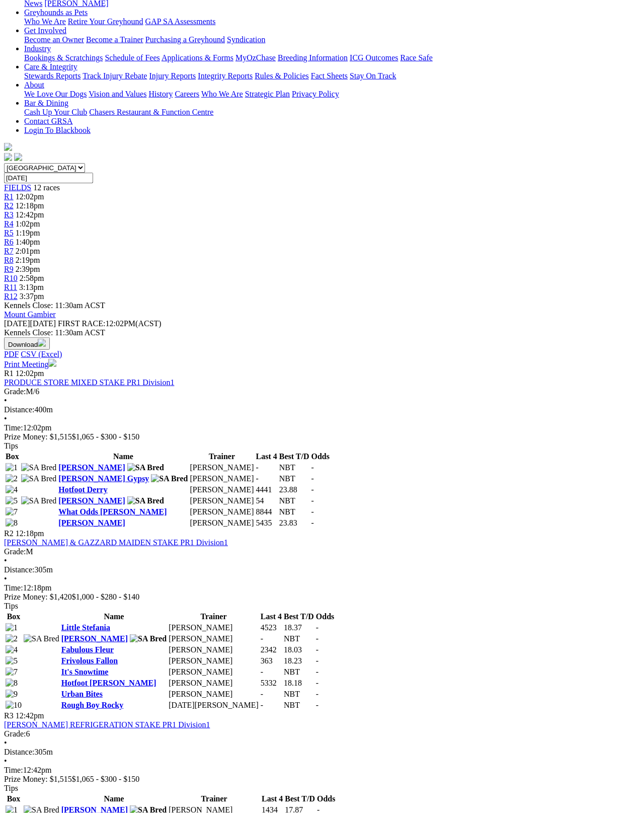 The height and width of the screenshot is (813, 644). What do you see at coordinates (18, 188) in the screenshot?
I see `span: FIELDS` at bounding box center [18, 188].